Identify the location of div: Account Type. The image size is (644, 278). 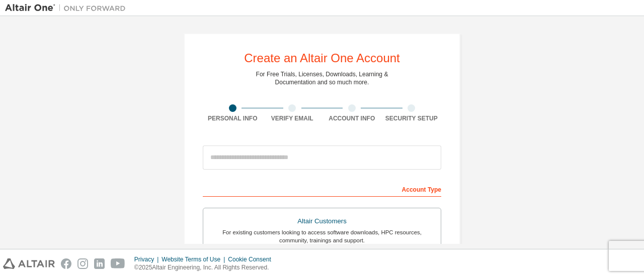
(322, 189).